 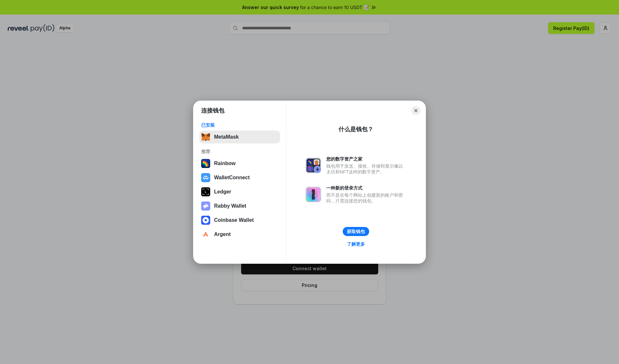 What do you see at coordinates (356, 244) in the screenshot?
I see `div: 了解更多` at bounding box center [356, 244].